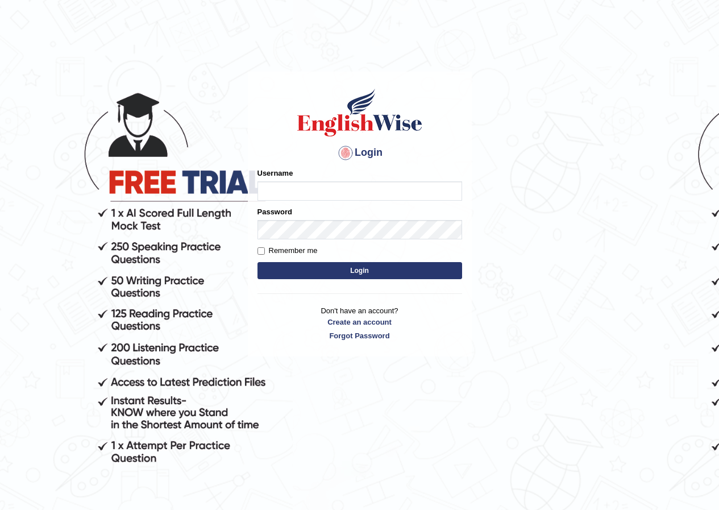 The image size is (719, 510). What do you see at coordinates (275, 173) in the screenshot?
I see `label: Username` at bounding box center [275, 173].